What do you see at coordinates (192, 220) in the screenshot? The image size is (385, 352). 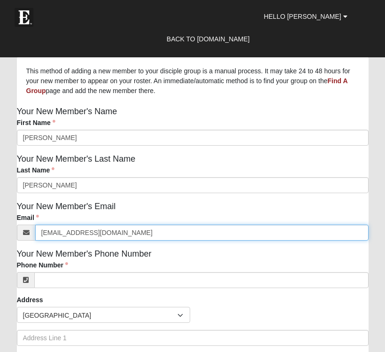 I see `div: Your New Member's Email` at bounding box center [192, 220].